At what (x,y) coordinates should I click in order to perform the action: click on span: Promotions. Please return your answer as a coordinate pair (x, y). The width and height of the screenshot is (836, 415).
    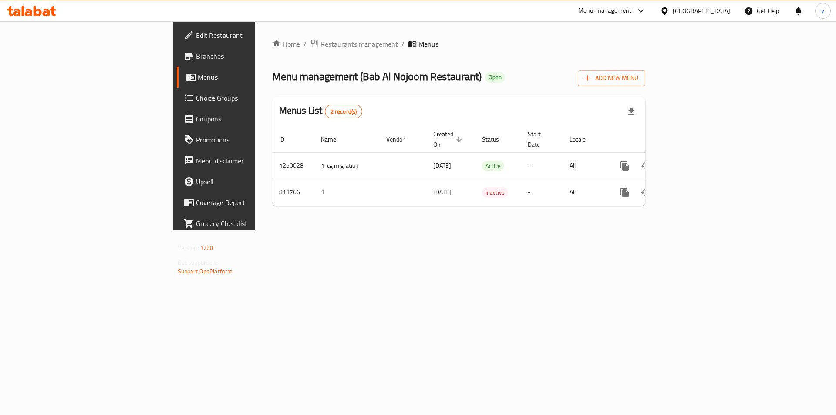
    Looking at the image, I should click on (251, 140).